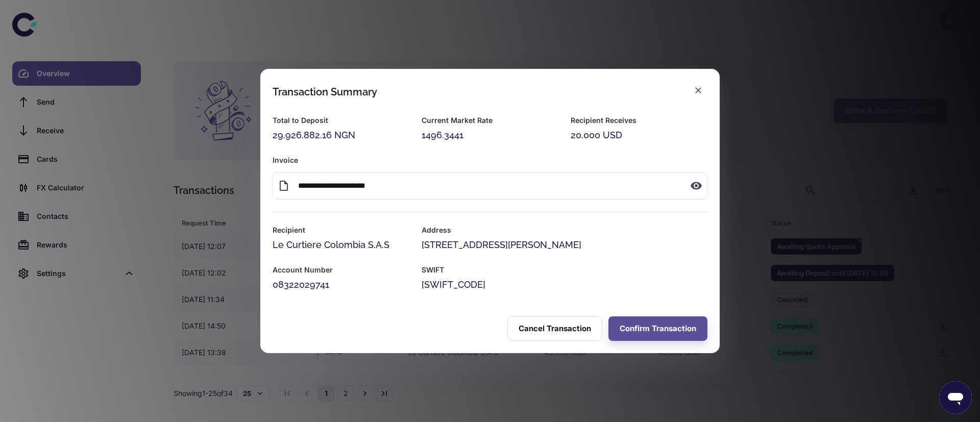 Image resolution: width=980 pixels, height=422 pixels. I want to click on div: Transaction Summary, so click(325, 92).